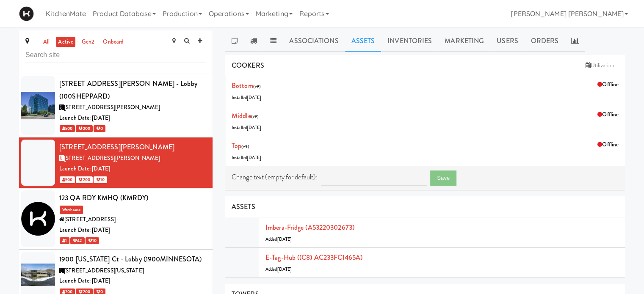 The width and height of the screenshot is (644, 294). What do you see at coordinates (46, 42) in the screenshot?
I see `a: all` at bounding box center [46, 42].